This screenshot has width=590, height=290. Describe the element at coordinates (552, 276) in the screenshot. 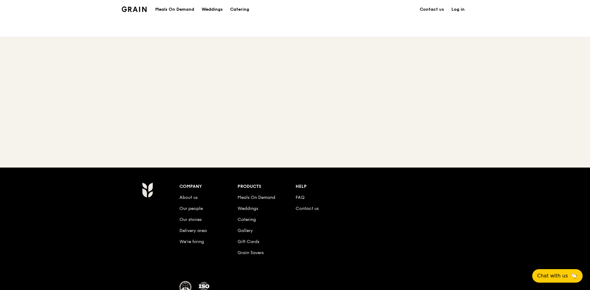

I see `span: Chat with us` at that location.